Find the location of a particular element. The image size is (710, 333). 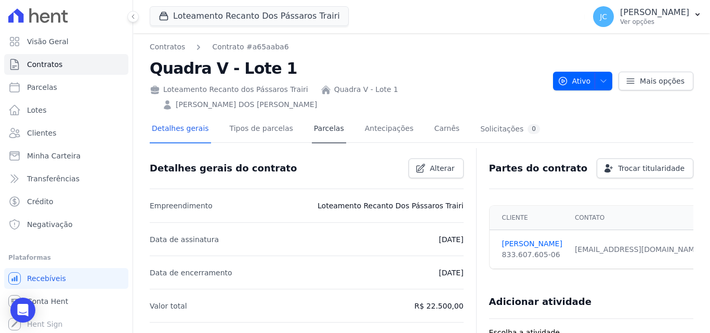

h2: Quadra V - Lote 1 is located at coordinates (347, 68).